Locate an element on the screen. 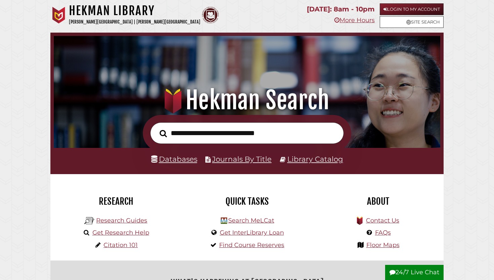 The height and width of the screenshot is (280, 494). a: Search MeLCat is located at coordinates (251, 221).